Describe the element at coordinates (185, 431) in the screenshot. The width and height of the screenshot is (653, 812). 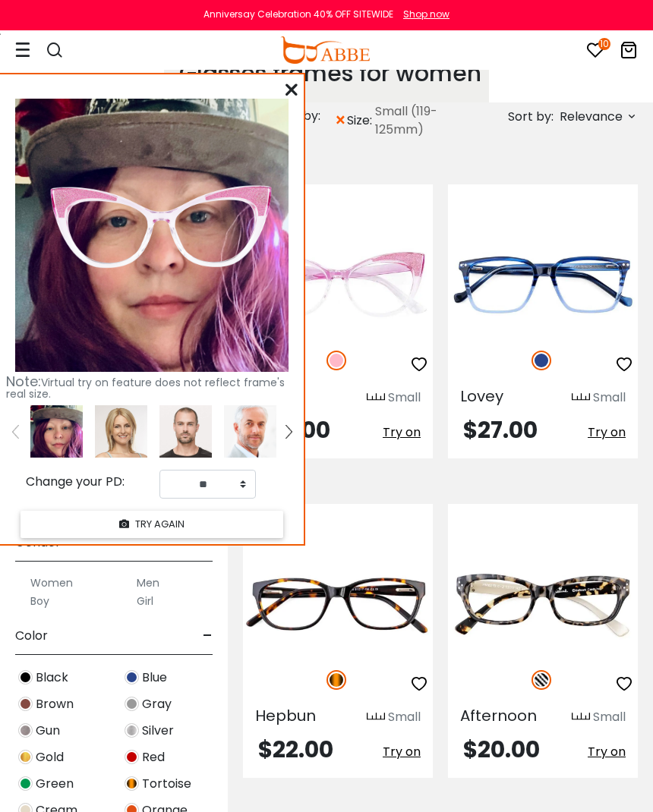
I see `img: tryonModel5.png` at that location.